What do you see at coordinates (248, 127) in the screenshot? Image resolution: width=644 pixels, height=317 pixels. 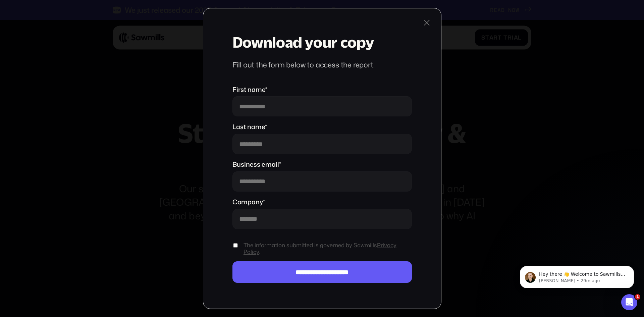 I see `span: Last name` at bounding box center [248, 127].